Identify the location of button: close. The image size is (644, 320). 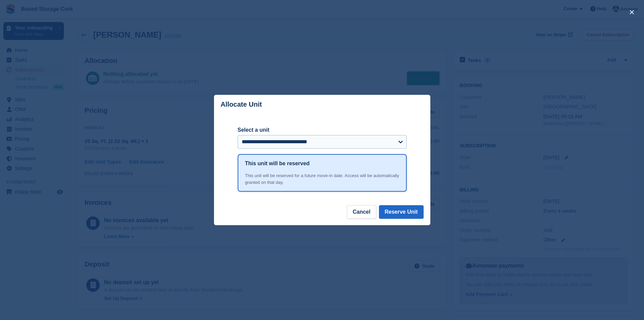
(632, 12).